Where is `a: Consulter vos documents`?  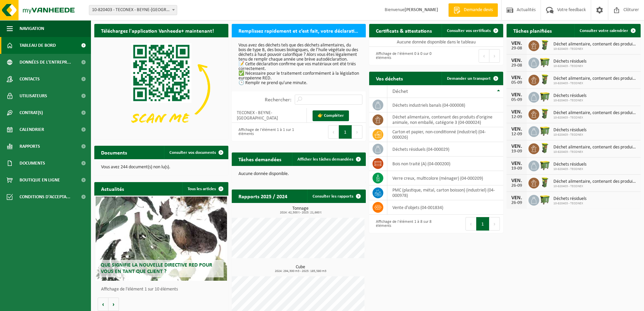
a: Consulter vos documents is located at coordinates (196, 153).